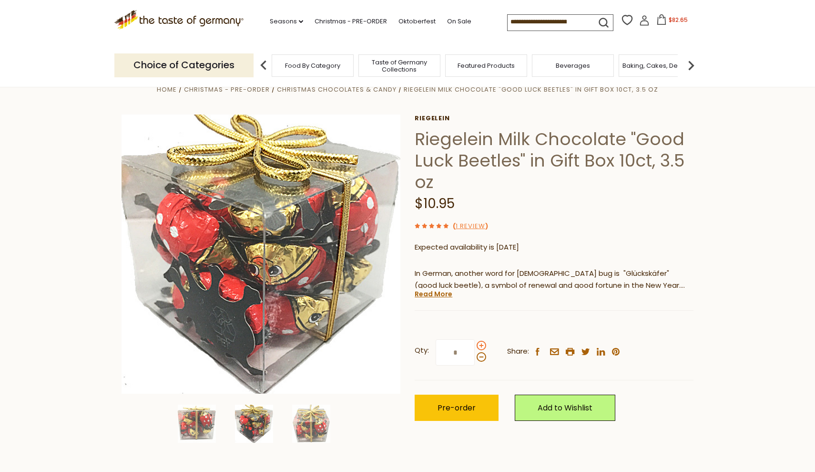 The image size is (815, 472). Describe the element at coordinates (417, 21) in the screenshot. I see `a: Oktoberfest` at that location.